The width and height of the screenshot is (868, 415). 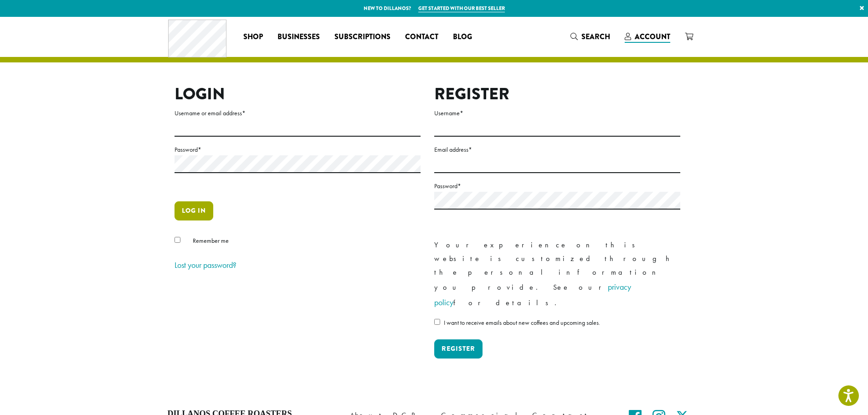 What do you see at coordinates (206, 265) in the screenshot?
I see `a: Lost your password?` at bounding box center [206, 265].